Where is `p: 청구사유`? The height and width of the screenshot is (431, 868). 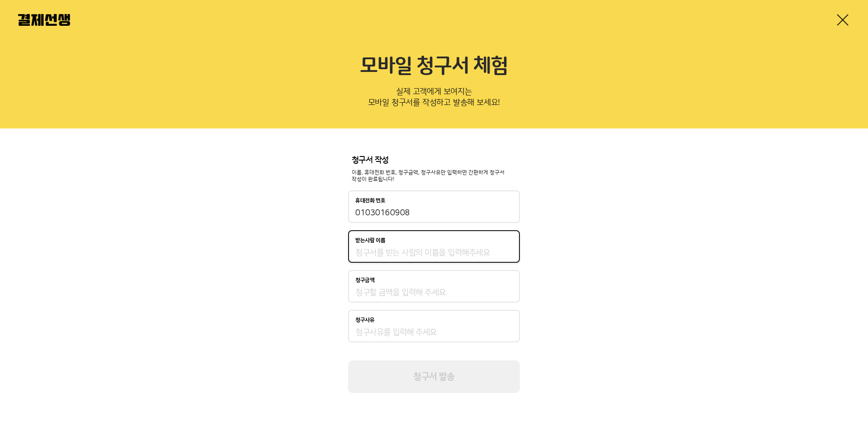 p: 청구사유 is located at coordinates (365, 320).